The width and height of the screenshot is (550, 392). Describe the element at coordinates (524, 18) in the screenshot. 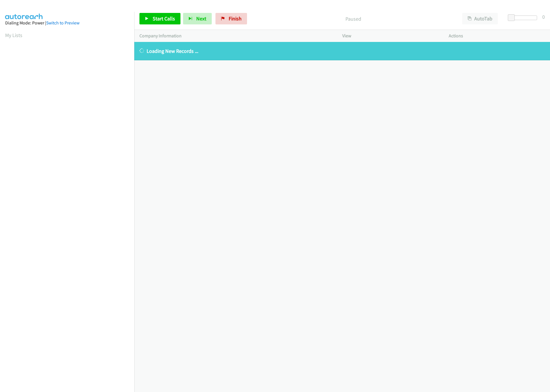

I see `div: Delay between calls (in seconds)` at that location.